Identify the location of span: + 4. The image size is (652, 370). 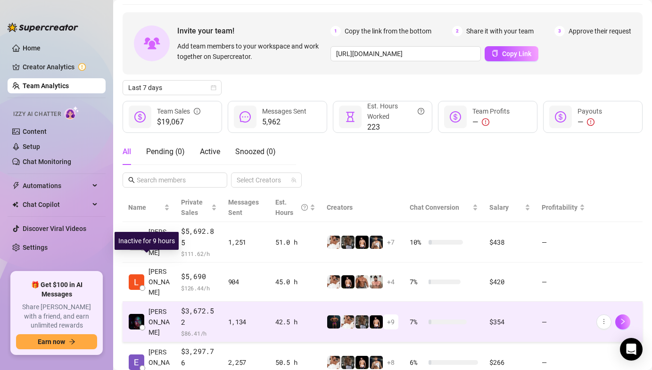
(391, 282).